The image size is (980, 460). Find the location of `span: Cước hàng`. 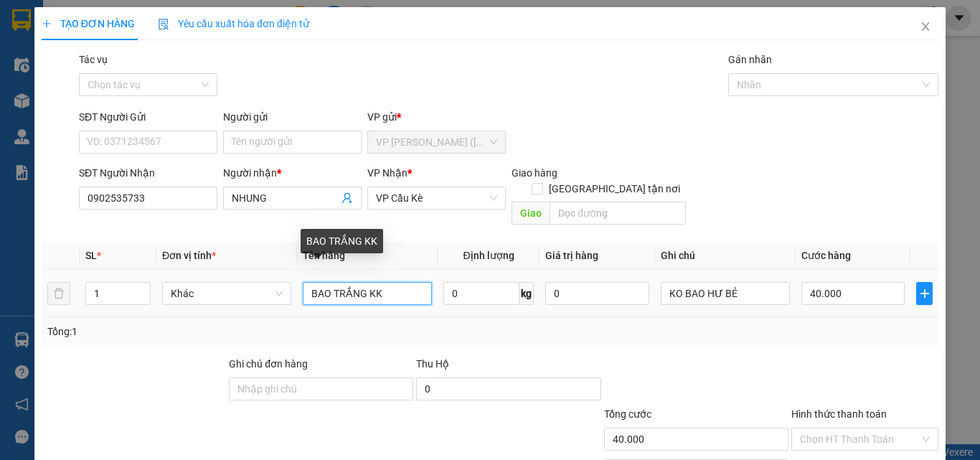

span: Cước hàng is located at coordinates (826, 256).